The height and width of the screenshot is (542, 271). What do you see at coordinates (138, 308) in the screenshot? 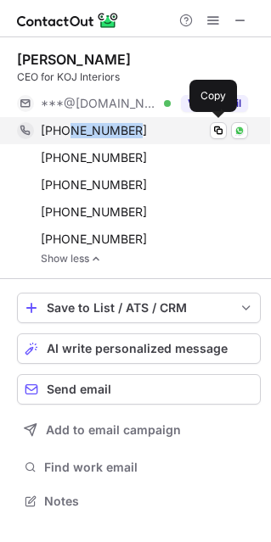
I see `button: save-profile-one-click` at bounding box center [138, 308].